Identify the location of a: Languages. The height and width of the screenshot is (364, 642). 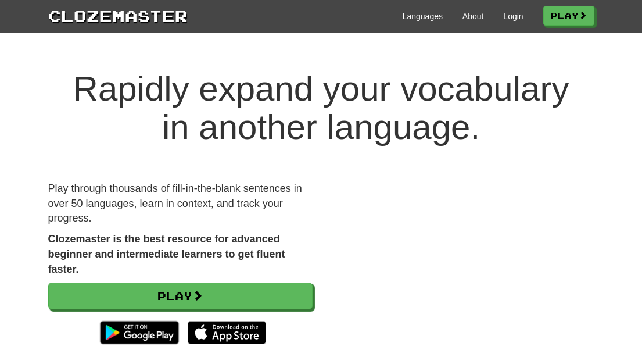
(422, 16).